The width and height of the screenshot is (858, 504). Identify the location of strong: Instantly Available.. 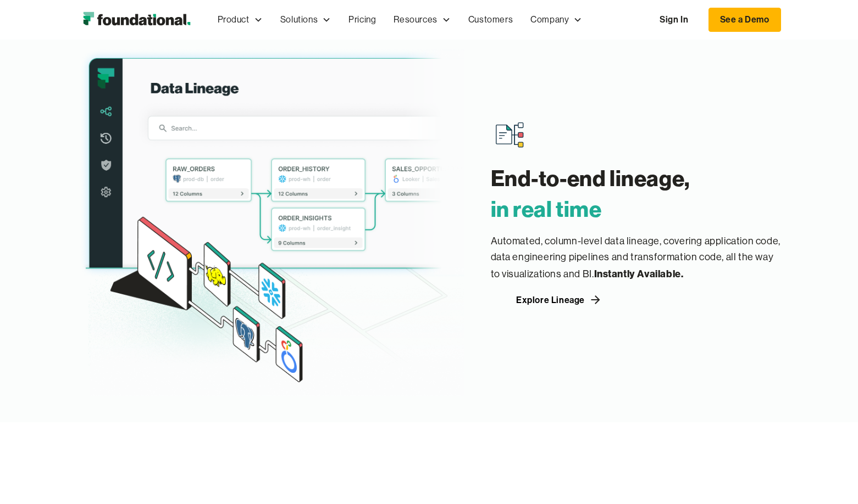
(639, 274).